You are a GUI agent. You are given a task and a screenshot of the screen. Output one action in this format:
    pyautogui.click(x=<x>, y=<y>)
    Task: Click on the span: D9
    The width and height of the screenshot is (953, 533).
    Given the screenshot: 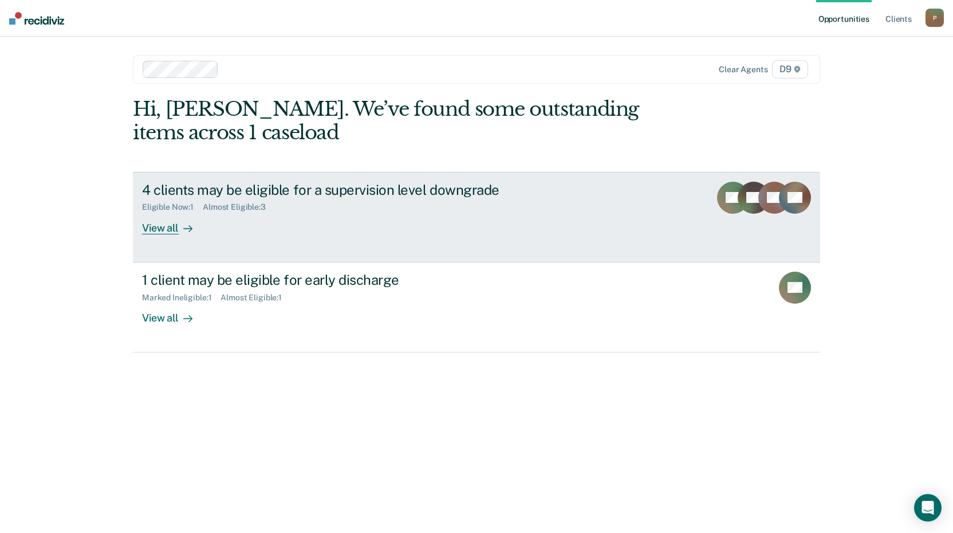 What is the action you would take?
    pyautogui.click(x=790, y=69)
    